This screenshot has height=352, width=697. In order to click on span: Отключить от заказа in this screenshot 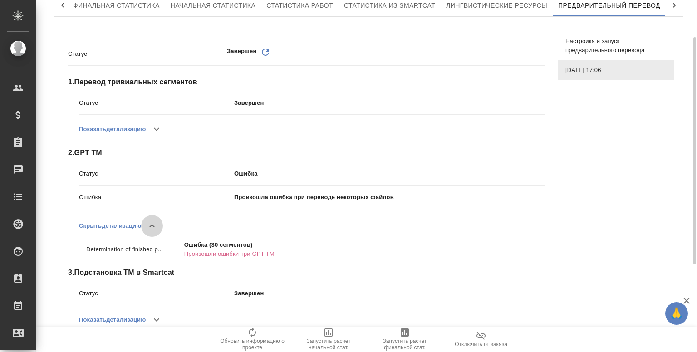, I will do `click(481, 345)`.